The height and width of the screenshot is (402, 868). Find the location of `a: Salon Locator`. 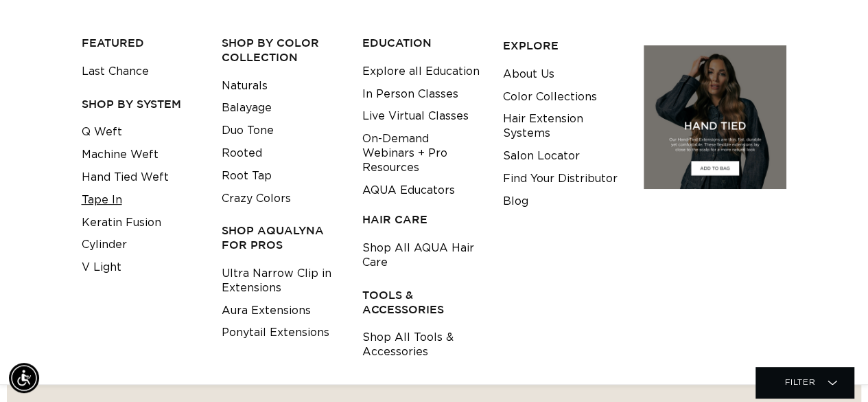

a: Salon Locator is located at coordinates (541, 156).